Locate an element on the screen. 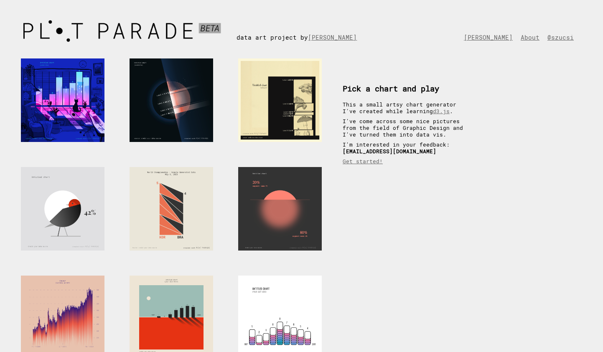 This screenshot has height=352, width=603. p: This a small artsy chart generator I've created while learning . is located at coordinates (408, 108).